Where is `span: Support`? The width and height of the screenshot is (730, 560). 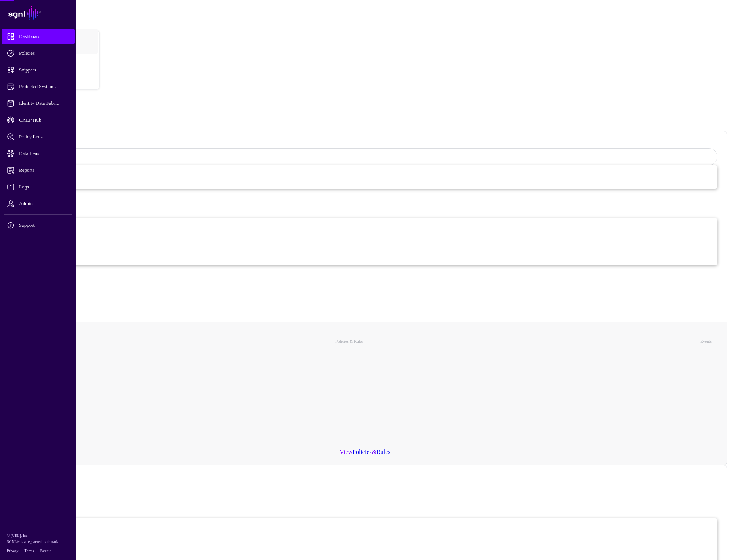 span: Support is located at coordinates (44, 225).